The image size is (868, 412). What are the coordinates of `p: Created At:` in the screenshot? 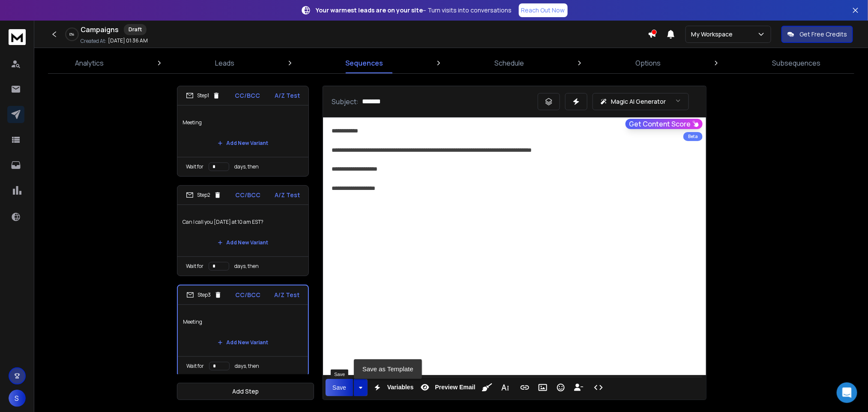 It's located at (93, 41).